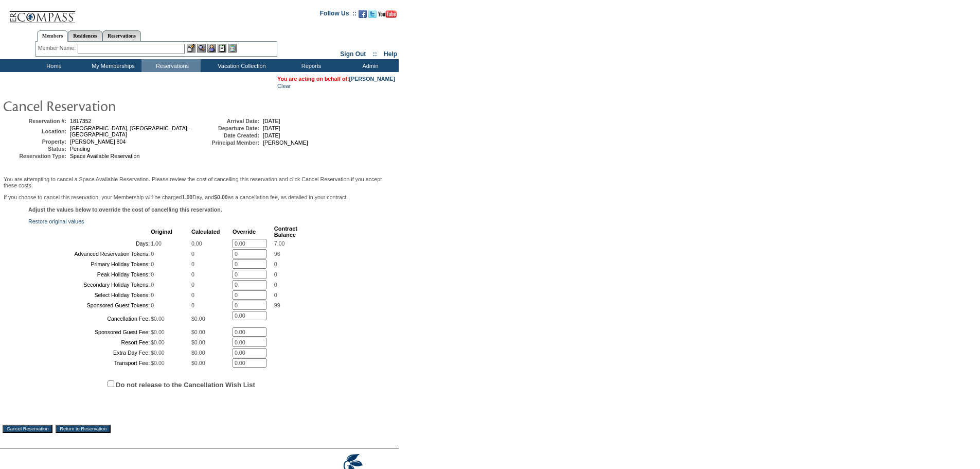 The image size is (980, 469). I want to click on td: Select Holiday Tokens:, so click(90, 295).